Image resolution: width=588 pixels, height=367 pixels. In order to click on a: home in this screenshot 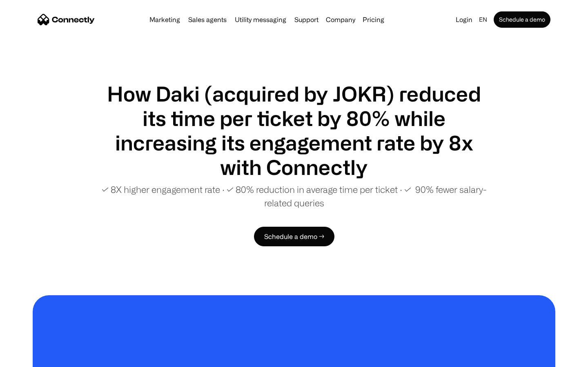, I will do `click(66, 19)`.